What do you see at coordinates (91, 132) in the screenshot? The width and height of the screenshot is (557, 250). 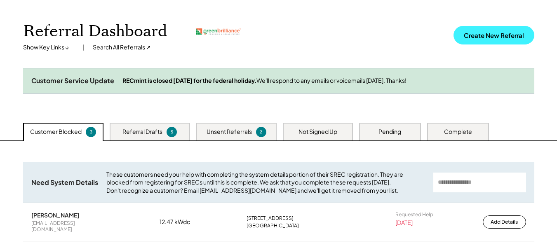 I see `div: 3` at bounding box center [91, 132].